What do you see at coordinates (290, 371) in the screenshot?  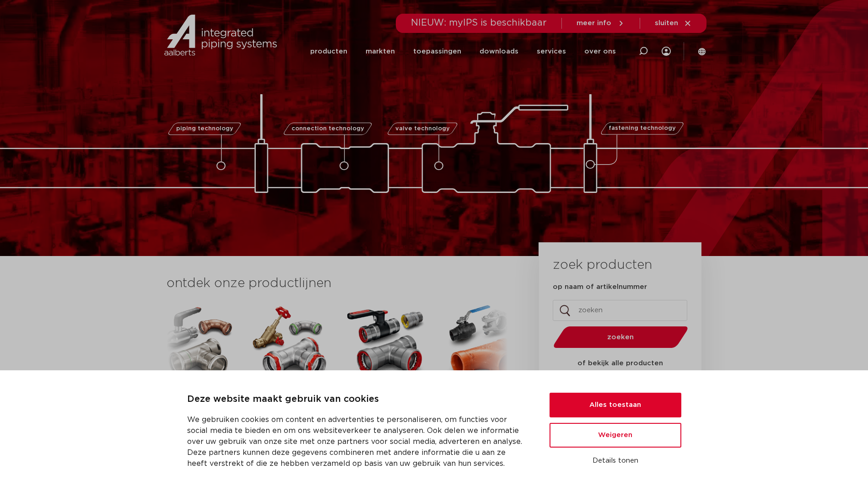 I see `a: VSHSudoPress` at bounding box center [290, 371].